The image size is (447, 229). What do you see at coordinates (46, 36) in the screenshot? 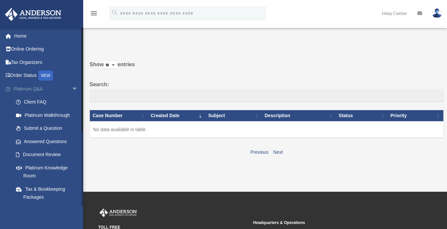
I see `a: Home` at bounding box center [46, 36].